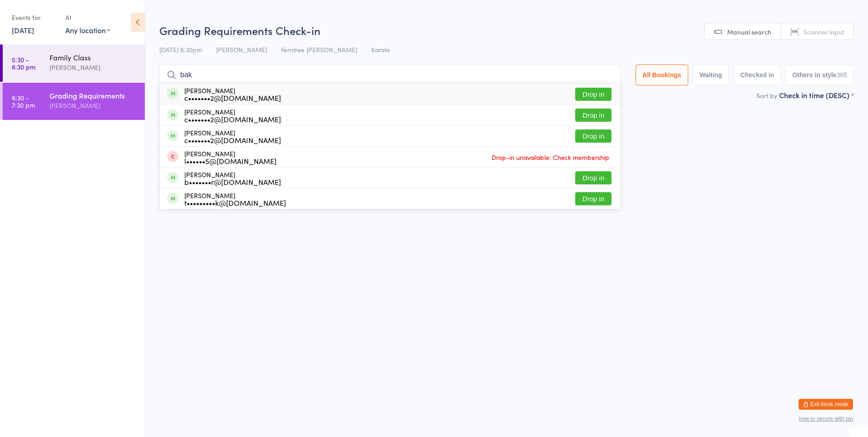 This screenshot has height=437, width=868. What do you see at coordinates (824, 32) in the screenshot?
I see `span: Scanner input` at bounding box center [824, 32].